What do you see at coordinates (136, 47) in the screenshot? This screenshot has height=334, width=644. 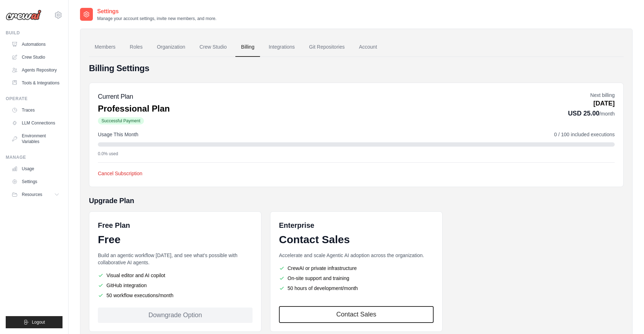 I see `a: Roles` at bounding box center [136, 47].